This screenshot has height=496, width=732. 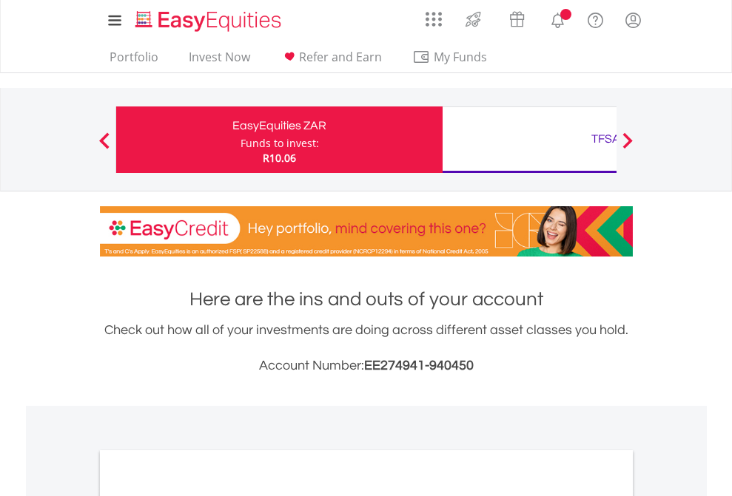 I want to click on img: thrive-v2.svg, so click(x=473, y=19).